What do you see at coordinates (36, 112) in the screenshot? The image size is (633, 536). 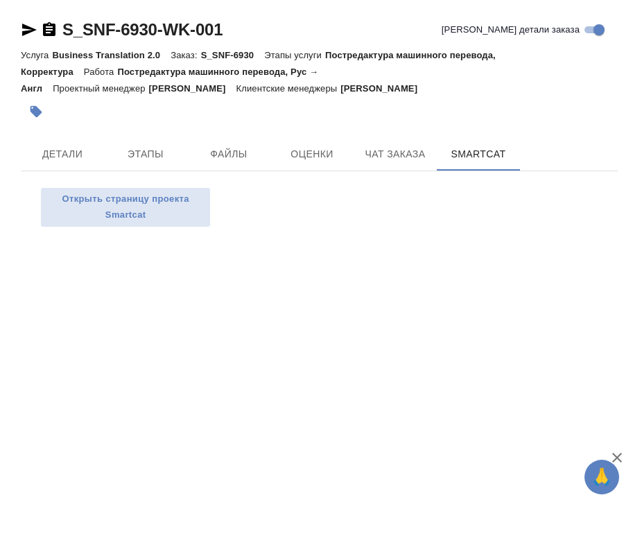 I see `button: Добавить тэг` at bounding box center [36, 112].